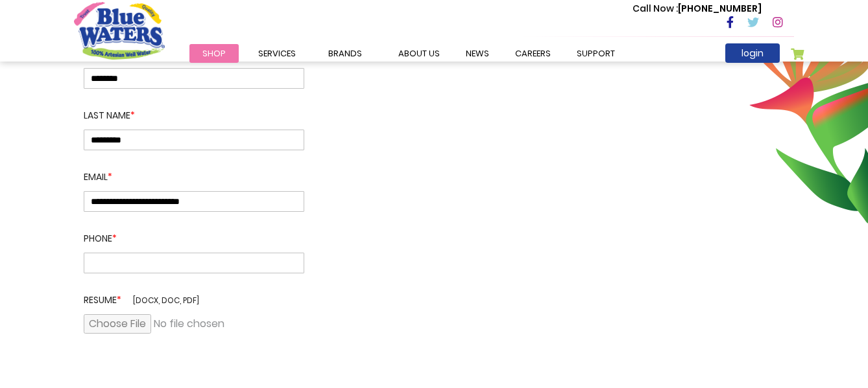  Describe the element at coordinates (596, 53) in the screenshot. I see `a: support` at that location.